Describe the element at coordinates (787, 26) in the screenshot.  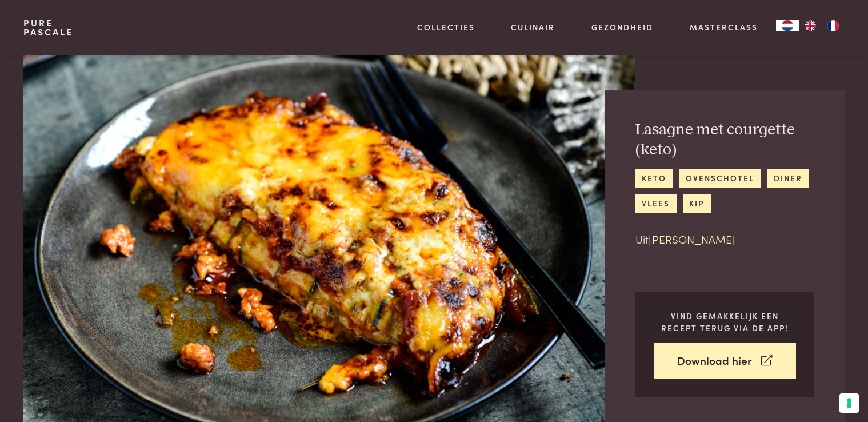
I see `div: Language` at that location.